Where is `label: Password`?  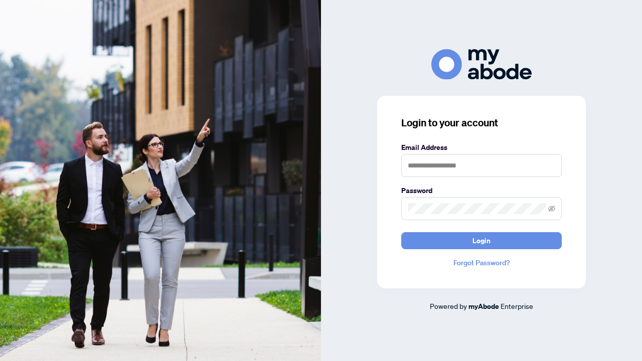 label: Password is located at coordinates (482, 191).